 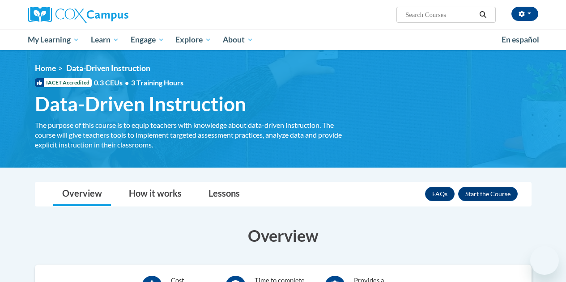 What do you see at coordinates (189, 135) in the screenshot?
I see `div: The purpose of this course is to equip teachers with knowledge about data-driven instruction. The...` at bounding box center [189, 135].